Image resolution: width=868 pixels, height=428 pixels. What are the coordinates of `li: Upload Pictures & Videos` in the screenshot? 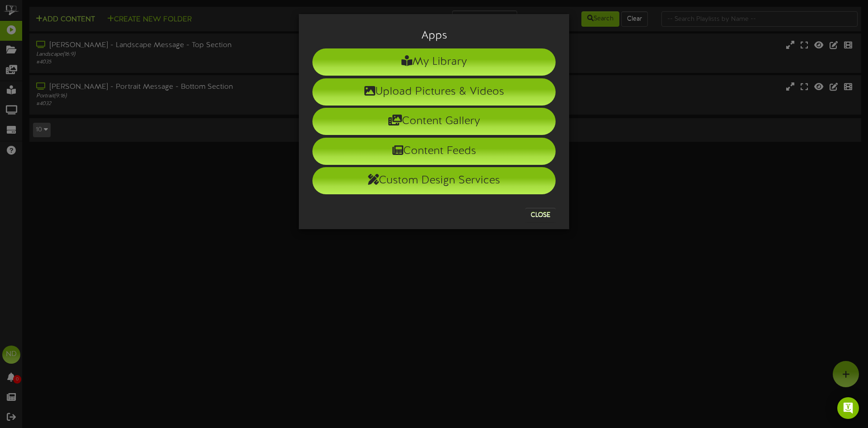 It's located at (434, 92).